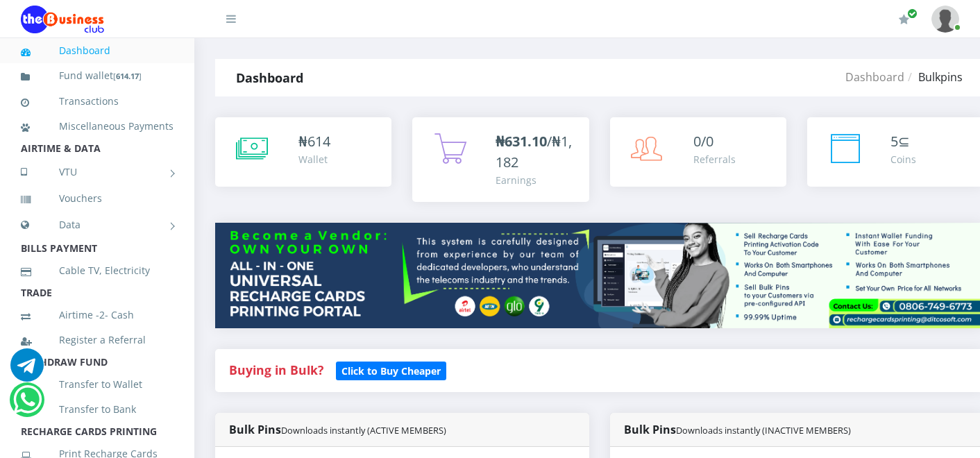 The width and height of the screenshot is (980, 458). What do you see at coordinates (536, 180) in the screenshot?
I see `div: Earnings` at bounding box center [536, 180].